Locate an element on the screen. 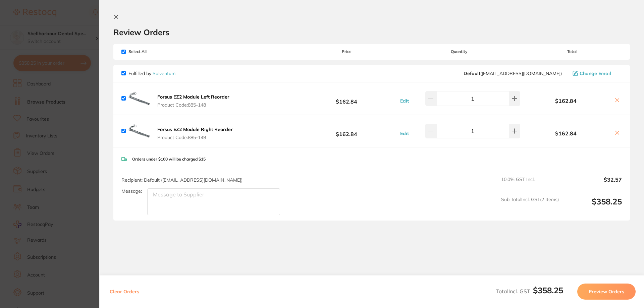 The width and height of the screenshot is (644, 308). span: Change Email is located at coordinates (595, 73).